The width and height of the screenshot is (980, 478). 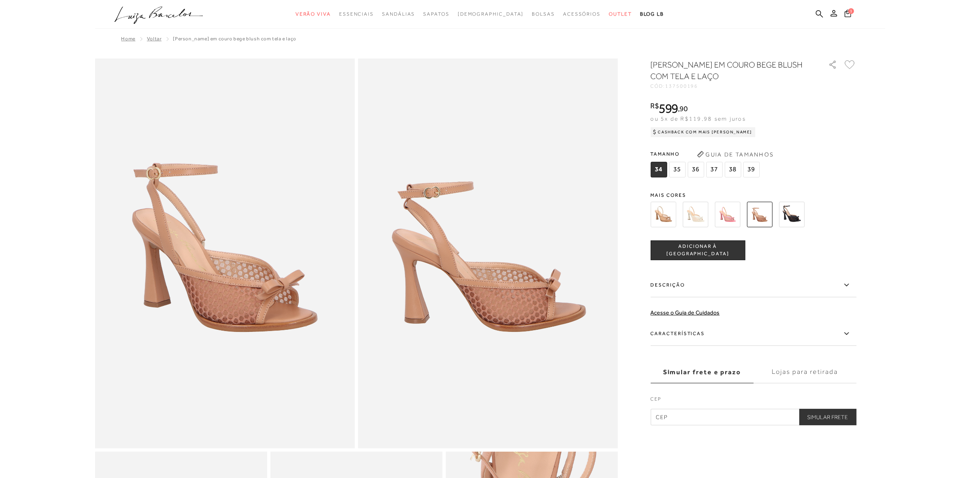 What do you see at coordinates (695, 215) in the screenshot?
I see `img: SANDÁLIA DE SALTO FLARE ALTO EM COURO OFF WHITE E TELA` at bounding box center [695, 215].